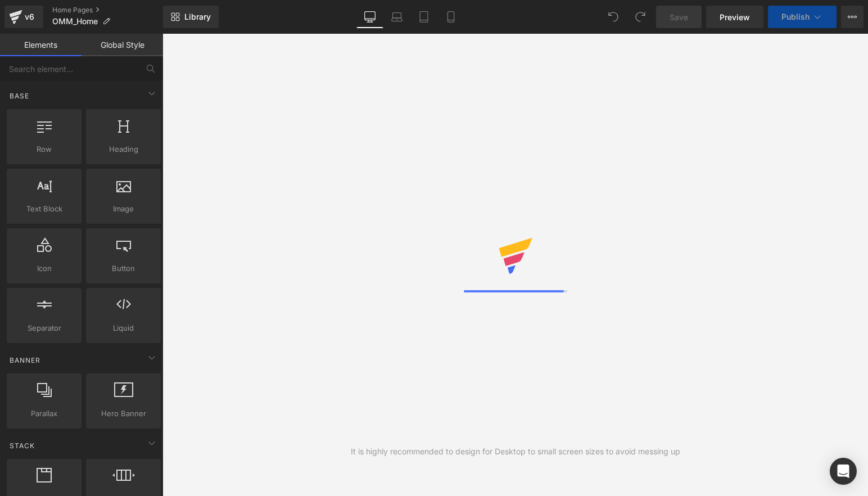  What do you see at coordinates (796, 17) in the screenshot?
I see `span: Publish` at bounding box center [796, 17].